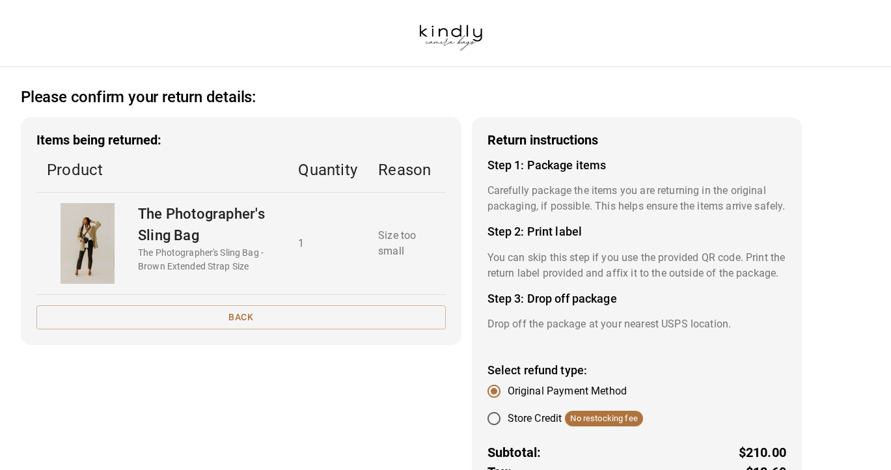 Image resolution: width=891 pixels, height=470 pixels. Describe the element at coordinates (162, 170) in the screenshot. I see `p: Product` at that location.